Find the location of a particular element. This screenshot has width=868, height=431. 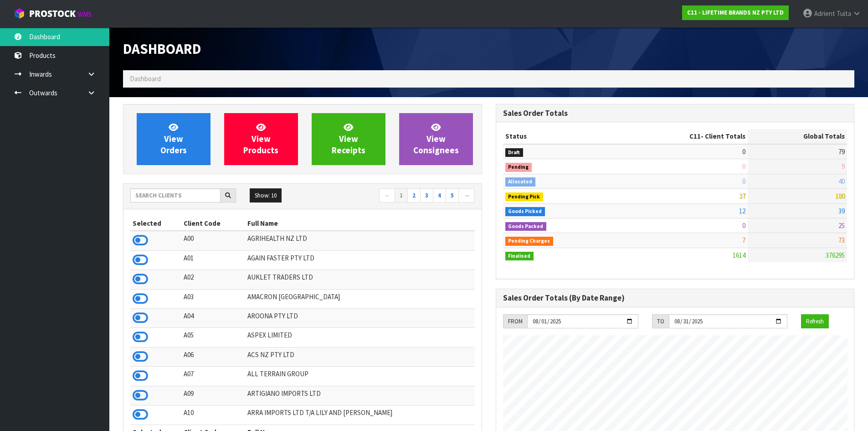

td: A03 is located at coordinates (214, 299).